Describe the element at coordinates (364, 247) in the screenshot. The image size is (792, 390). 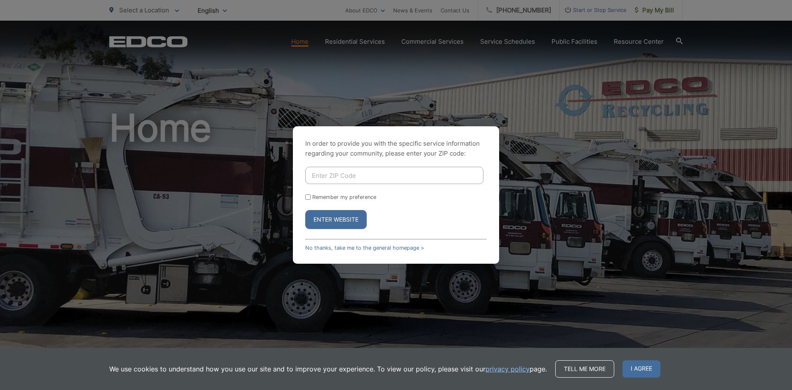
I see `a: No thanks, take me to the general homepage >` at that location.